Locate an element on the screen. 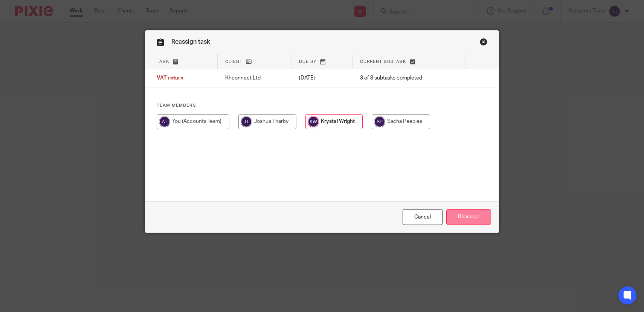 The image size is (644, 312). h4: Team members is located at coordinates (322, 105).